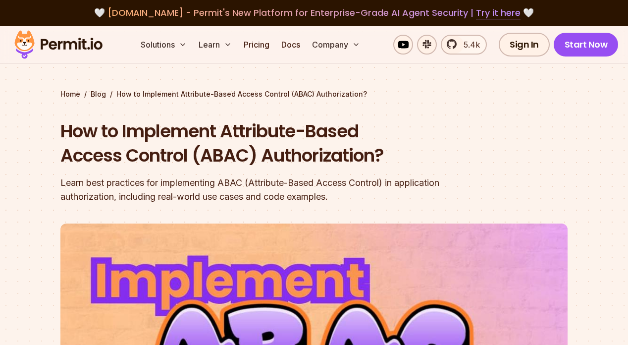 Image resolution: width=628 pixels, height=345 pixels. What do you see at coordinates (499, 13) in the screenshot?
I see `a: Try it here` at bounding box center [499, 13].